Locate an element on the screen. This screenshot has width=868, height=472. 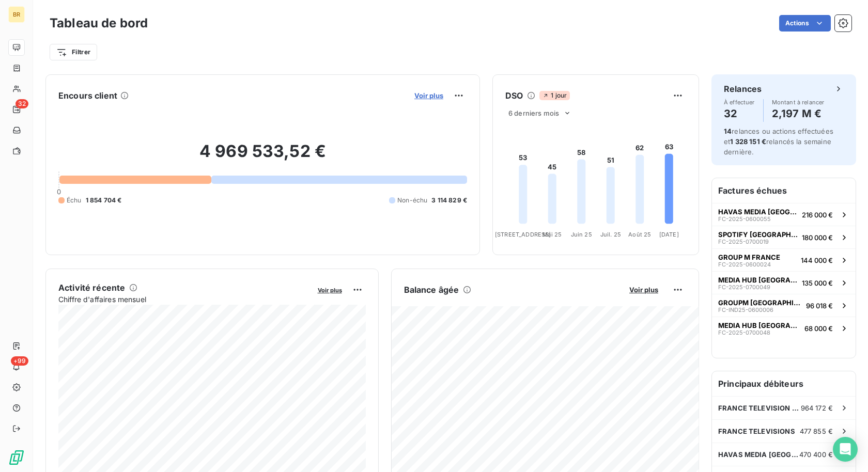
span: FC-2025-0600024 is located at coordinates (745, 264).